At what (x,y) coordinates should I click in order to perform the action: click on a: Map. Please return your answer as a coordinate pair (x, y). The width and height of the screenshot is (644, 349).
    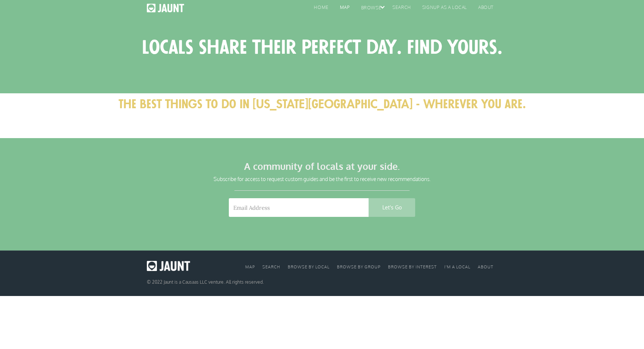
    Looking at the image, I should click on (250, 267).